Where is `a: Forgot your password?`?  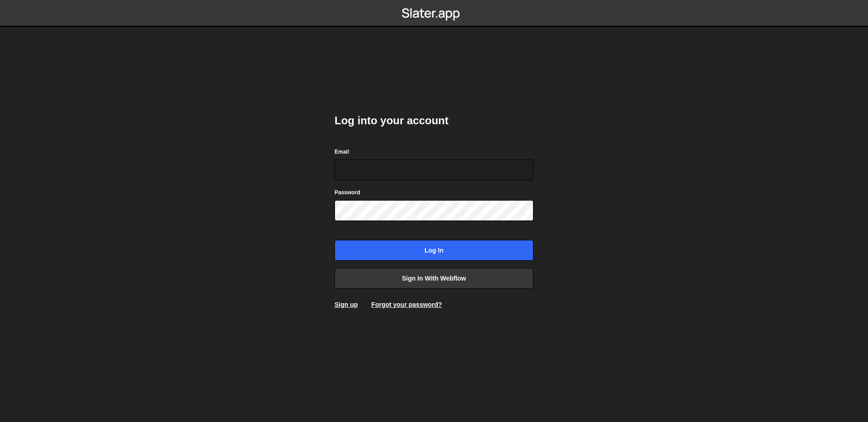
a: Forgot your password? is located at coordinates (406, 305).